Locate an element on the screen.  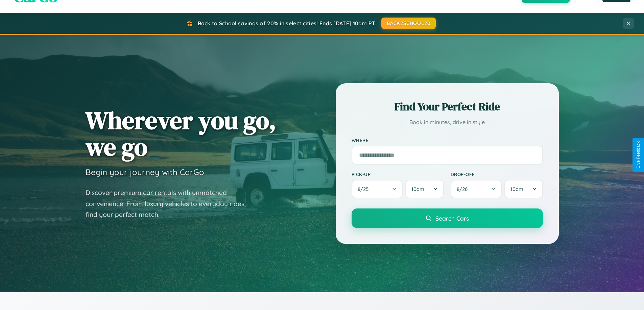
button: BACK2SCHOOL20 is located at coordinates (408, 23).